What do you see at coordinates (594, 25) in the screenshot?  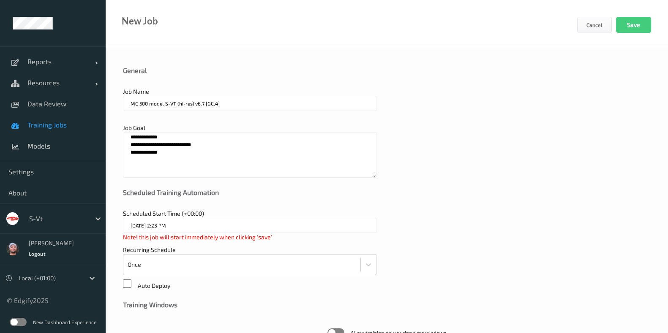 I see `button: Cancel` at bounding box center [594, 25].